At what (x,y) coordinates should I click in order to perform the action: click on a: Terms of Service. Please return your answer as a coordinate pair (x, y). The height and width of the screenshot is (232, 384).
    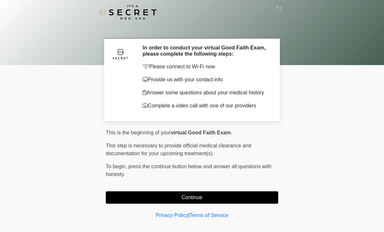
    Looking at the image, I should click on (209, 215).